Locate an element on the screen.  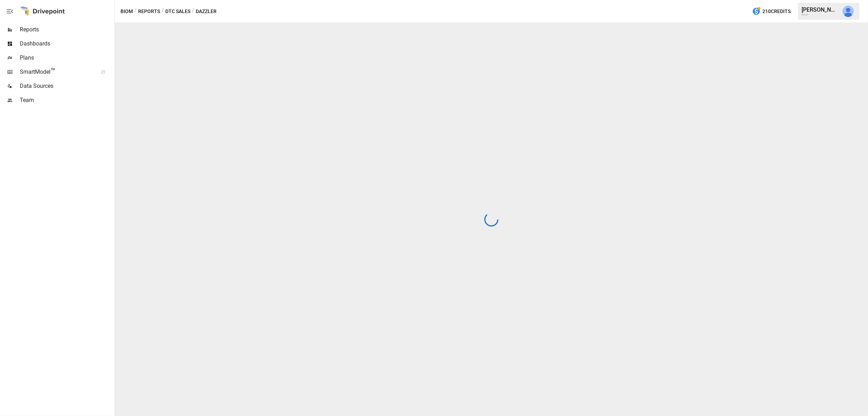
span: Dashboards is located at coordinates (66, 44).